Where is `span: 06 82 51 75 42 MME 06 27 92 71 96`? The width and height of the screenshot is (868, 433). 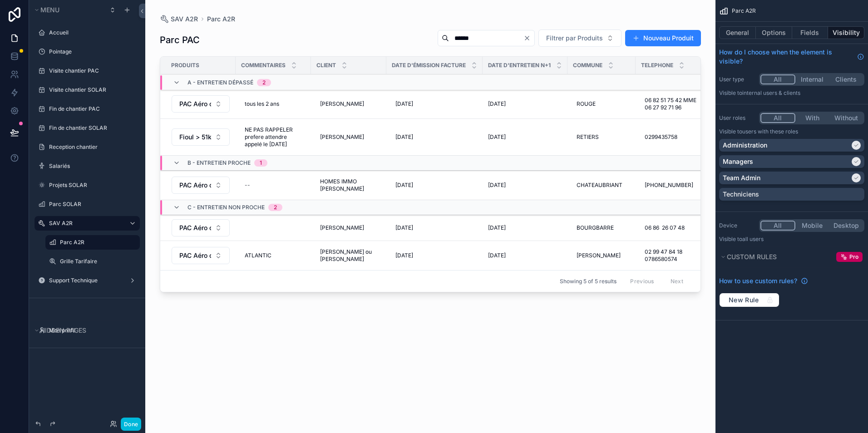
span: 06 82 51 75 42 MME 06 27 92 71 96 is located at coordinates (673, 104).